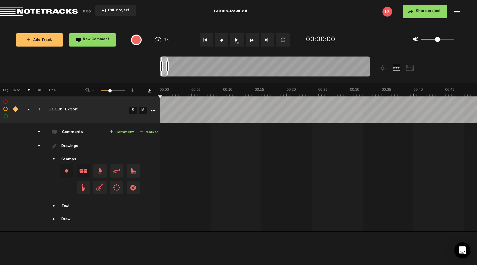  I want to click on div: Open Intercom Messenger, so click(462, 251).